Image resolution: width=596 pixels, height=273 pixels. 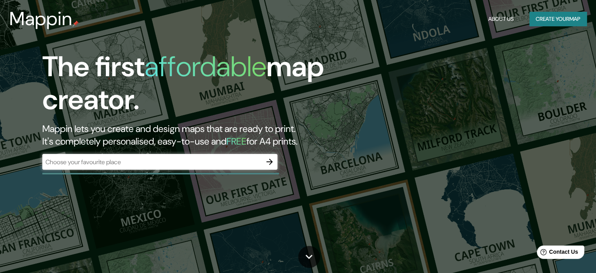 I want to click on h5: FREE, so click(x=236, y=141).